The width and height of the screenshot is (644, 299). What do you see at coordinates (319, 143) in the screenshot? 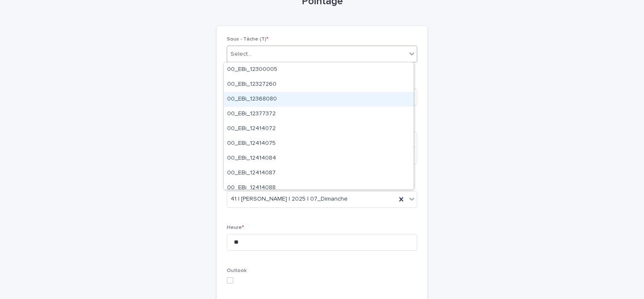
I see `div: 00_EBi_12414075` at bounding box center [319, 143].